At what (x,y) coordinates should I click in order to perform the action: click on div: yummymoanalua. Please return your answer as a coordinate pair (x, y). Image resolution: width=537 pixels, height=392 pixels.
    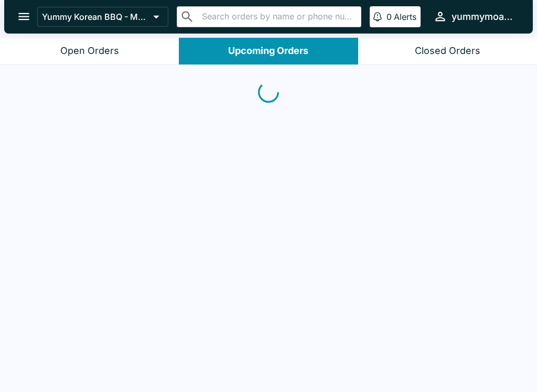
    Looking at the image, I should click on (483, 17).